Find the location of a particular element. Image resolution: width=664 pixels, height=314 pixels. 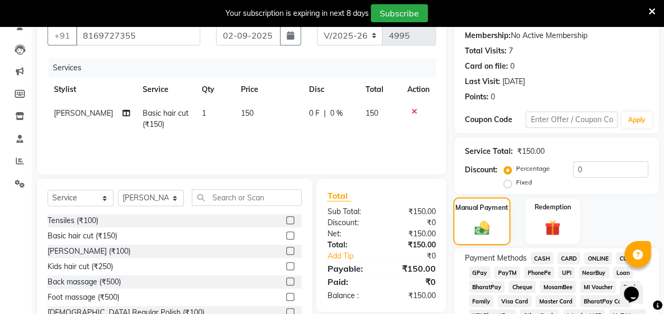

span: Visa Card is located at coordinates (515, 301).